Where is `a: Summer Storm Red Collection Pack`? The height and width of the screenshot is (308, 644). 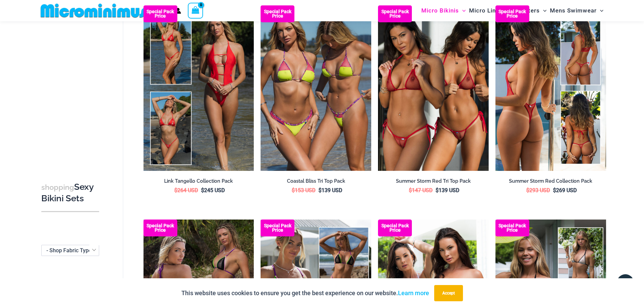
a: Summer Storm Red Collection Pack is located at coordinates (550, 182).